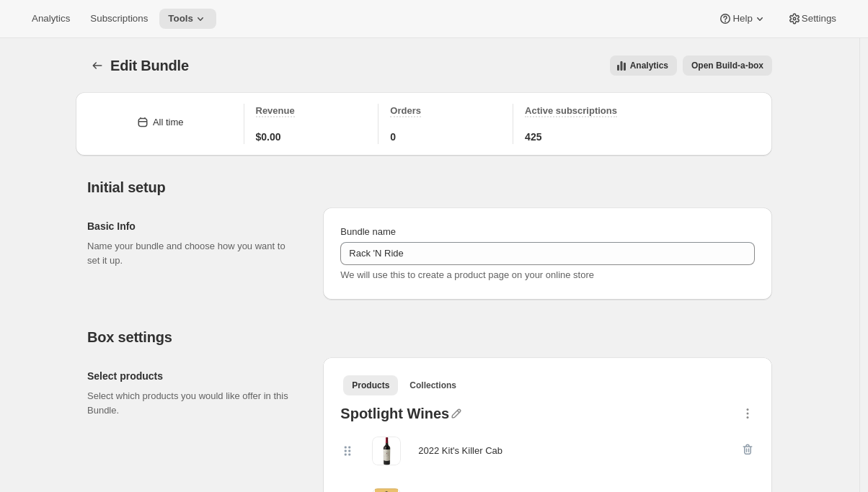 The height and width of the screenshot is (492, 868). I want to click on button: Bundles, so click(97, 65).